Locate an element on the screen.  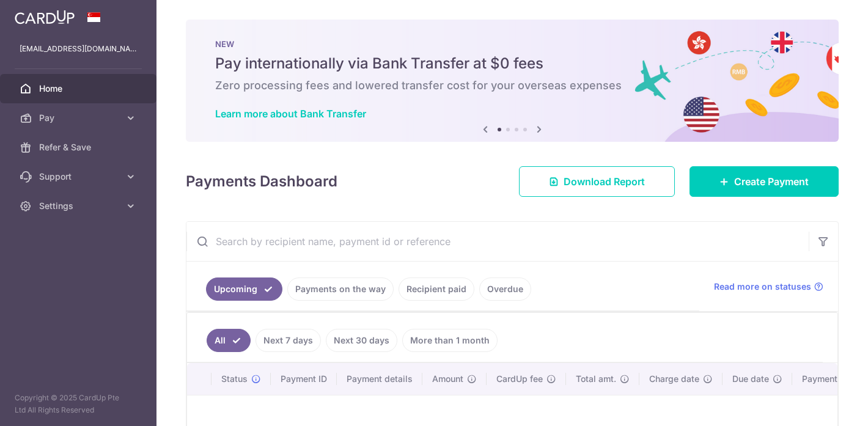
span: Pay is located at coordinates (80, 118).